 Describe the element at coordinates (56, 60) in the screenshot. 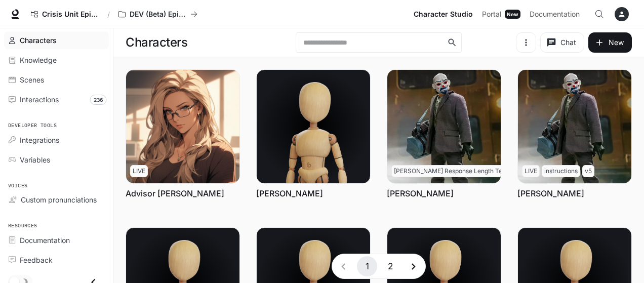

I see `a: Knowledge` at that location.